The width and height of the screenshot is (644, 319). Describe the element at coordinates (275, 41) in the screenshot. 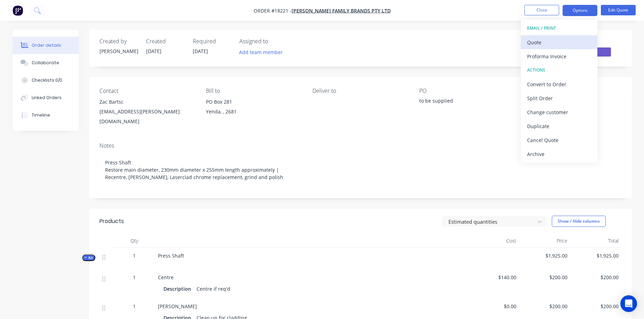

I see `div: Assigned to` at that location.